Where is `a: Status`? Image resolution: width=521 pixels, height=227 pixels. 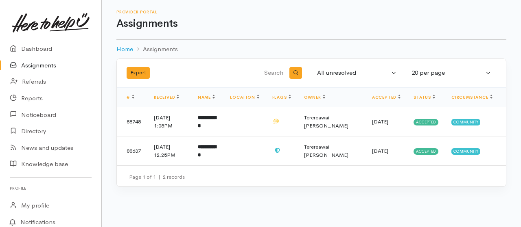 a: Status is located at coordinates (424, 97).